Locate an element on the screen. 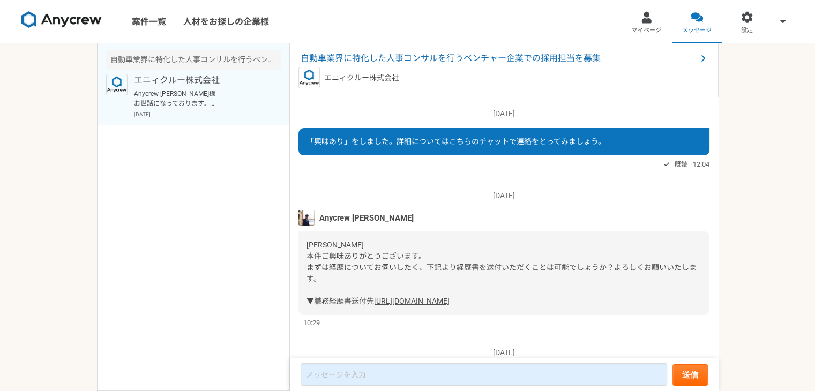 This screenshot has height=391, width=815. span: 自動車業界に特化した人事コンサルを行うベンチャー企業での採用担当を募集 is located at coordinates (498, 58).